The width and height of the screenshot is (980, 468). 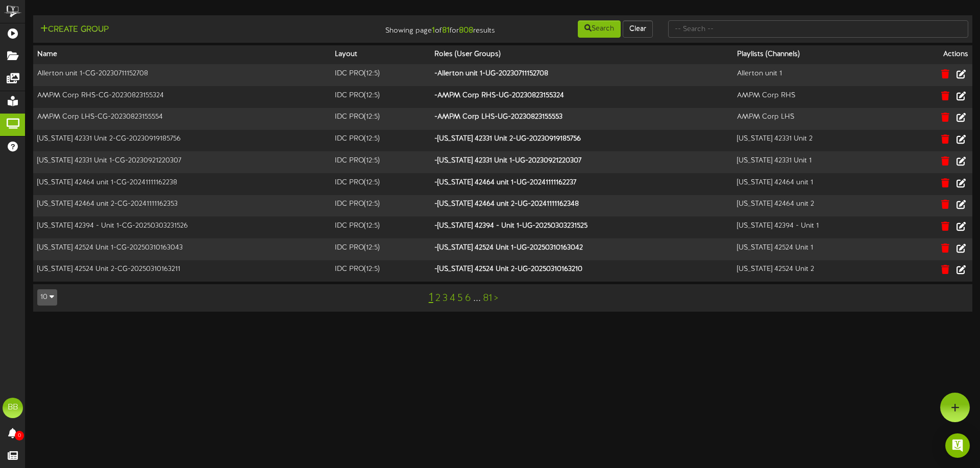 What do you see at coordinates (182, 119) in the screenshot?
I see `td: AMPM Corp LHS-CG-20230823155554` at bounding box center [182, 119].